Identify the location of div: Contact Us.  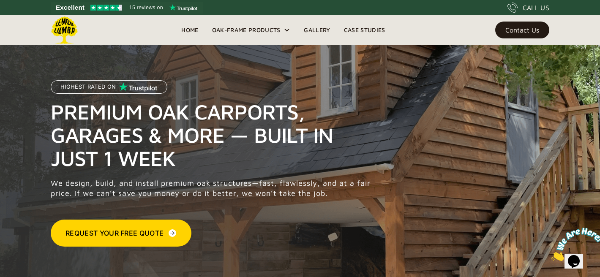
(522, 30).